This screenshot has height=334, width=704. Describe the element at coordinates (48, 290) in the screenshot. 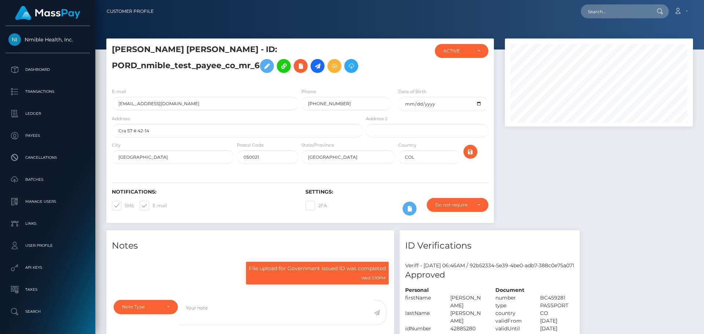

I see `p: Taxes` at that location.